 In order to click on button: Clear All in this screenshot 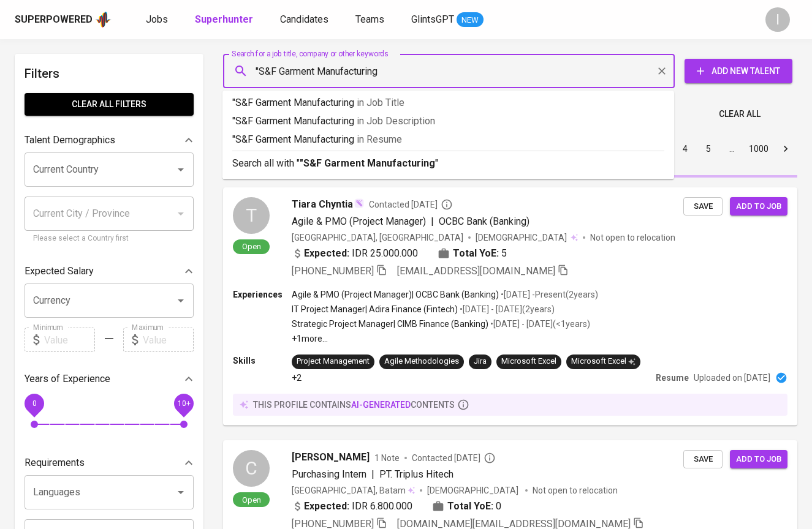, I will do `click(739, 114)`.